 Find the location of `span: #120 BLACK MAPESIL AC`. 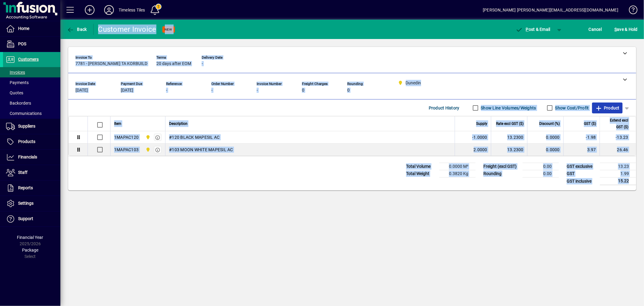

span: #120 BLACK MAPESIL AC is located at coordinates (194, 137).